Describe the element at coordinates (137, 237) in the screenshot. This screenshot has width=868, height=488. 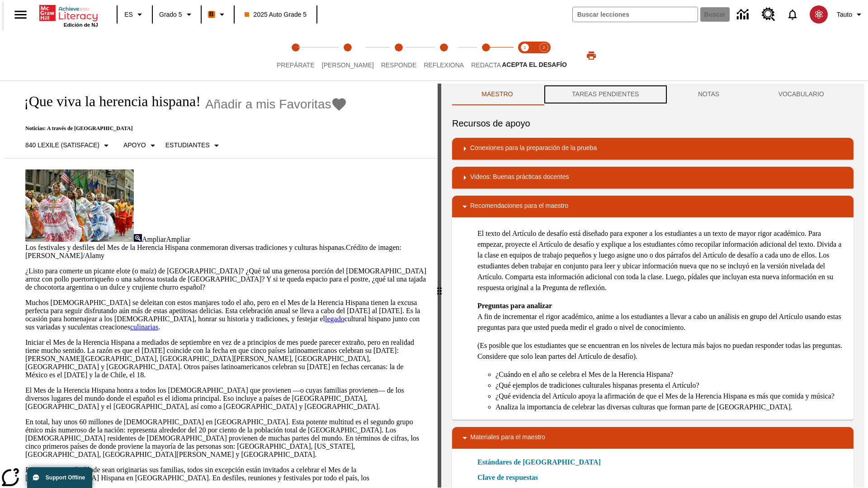
I see `img: Ampliar` at that location.